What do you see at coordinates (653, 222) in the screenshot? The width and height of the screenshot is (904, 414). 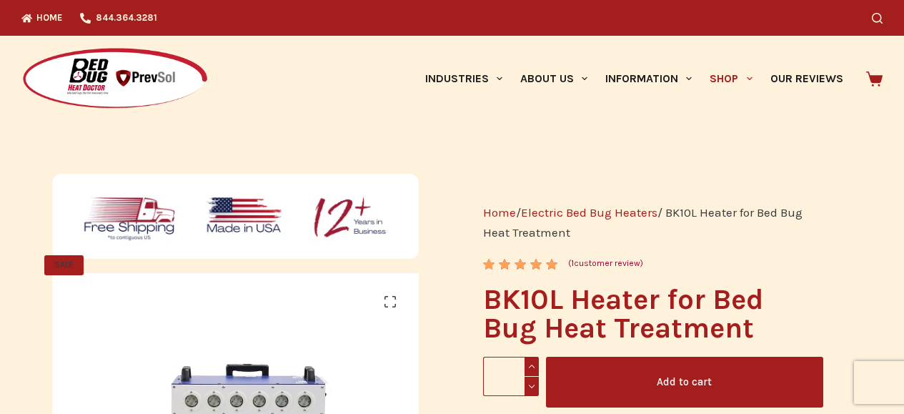 I see `nav: Breadcrumb` at bounding box center [653, 222].